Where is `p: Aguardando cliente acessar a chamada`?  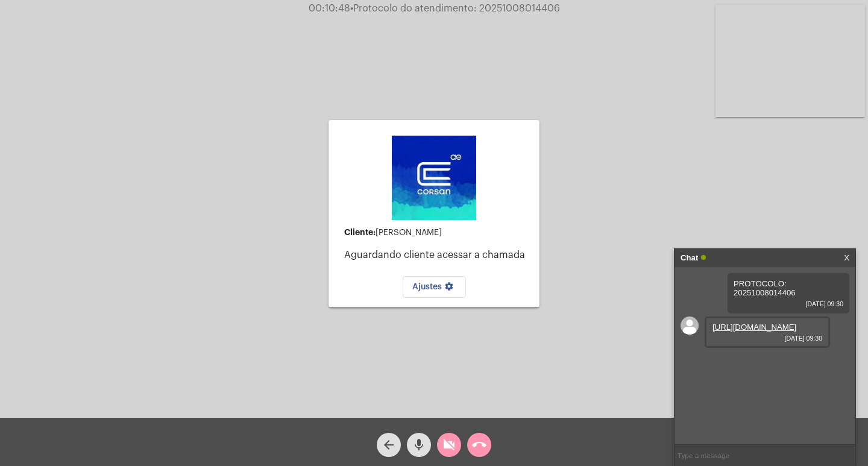 p: Aguardando cliente acessar a chamada is located at coordinates (437, 255).